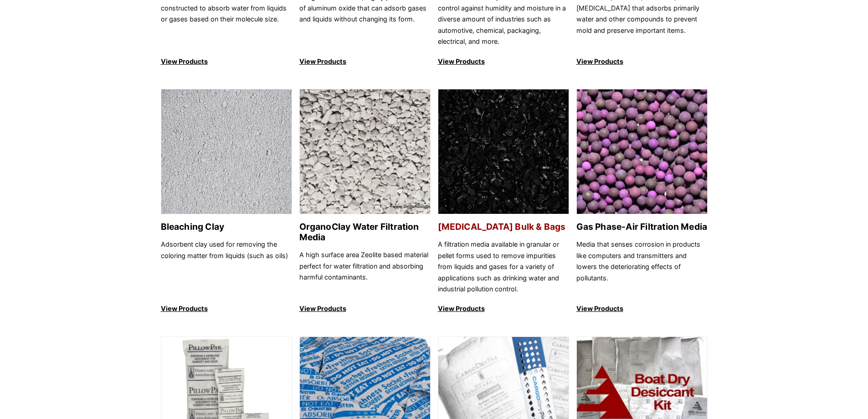 This screenshot has height=419, width=868. Describe the element at coordinates (227, 267) in the screenshot. I see `p: Adsorbent clay used for removing the coloring matter from liquids (such as oils)` at that location.